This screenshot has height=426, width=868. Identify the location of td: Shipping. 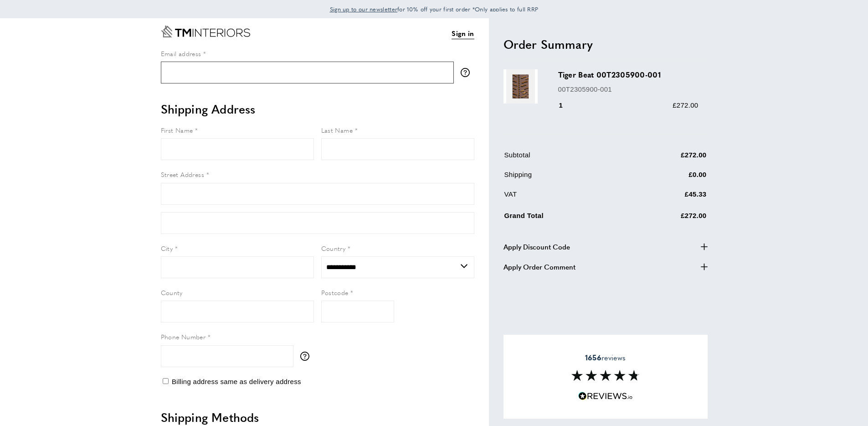
(565, 178).